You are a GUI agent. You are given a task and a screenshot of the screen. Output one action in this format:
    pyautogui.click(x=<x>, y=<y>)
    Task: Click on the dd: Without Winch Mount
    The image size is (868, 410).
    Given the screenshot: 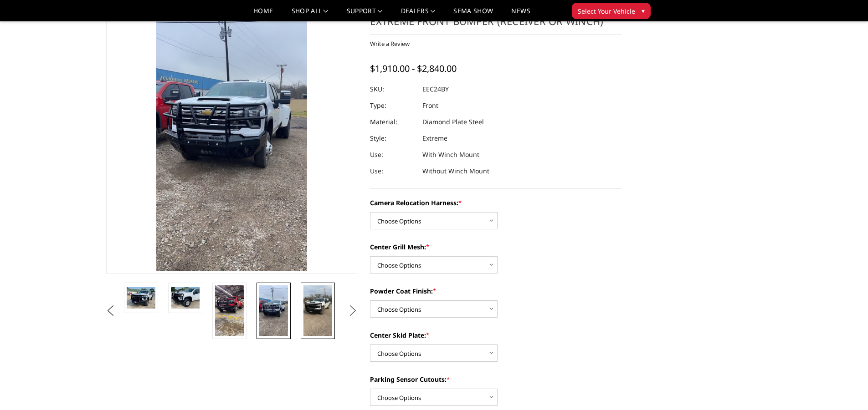 What is the action you would take?
    pyautogui.click(x=455, y=171)
    